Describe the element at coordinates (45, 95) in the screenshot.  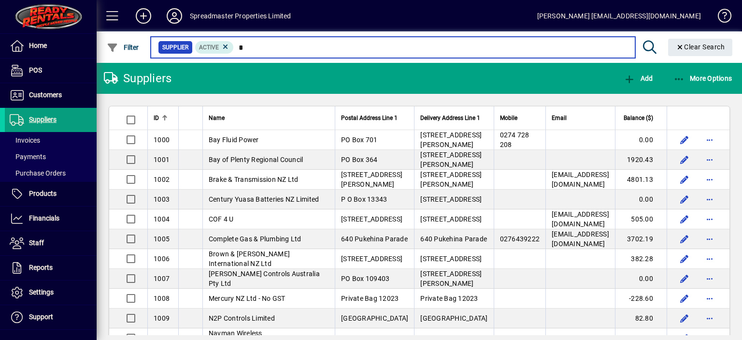
I see `span: Customers` at that location.